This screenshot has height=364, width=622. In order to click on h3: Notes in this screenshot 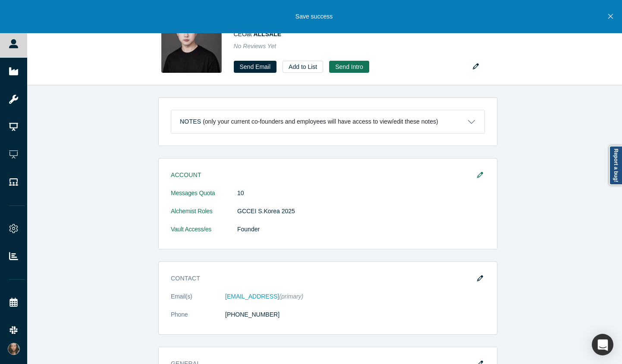, I will do `click(190, 122)`.